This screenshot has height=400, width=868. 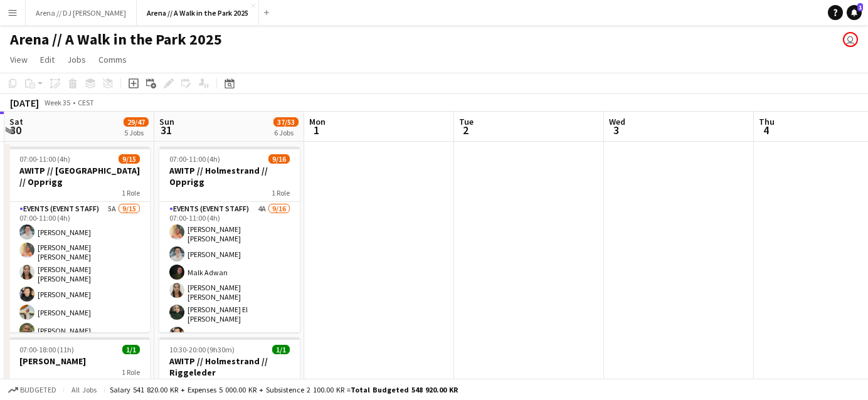 I want to click on span: Edit, so click(x=47, y=60).